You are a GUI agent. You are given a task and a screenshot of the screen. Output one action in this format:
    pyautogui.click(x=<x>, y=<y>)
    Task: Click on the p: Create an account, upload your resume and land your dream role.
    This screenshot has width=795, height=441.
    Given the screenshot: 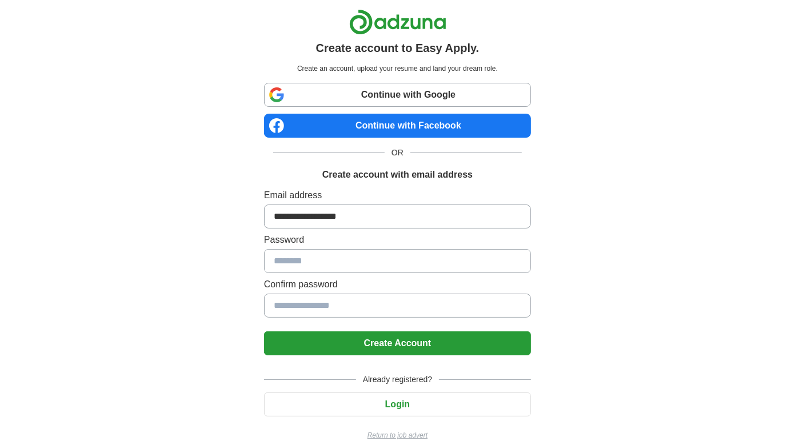 What is the action you would take?
    pyautogui.click(x=397, y=69)
    